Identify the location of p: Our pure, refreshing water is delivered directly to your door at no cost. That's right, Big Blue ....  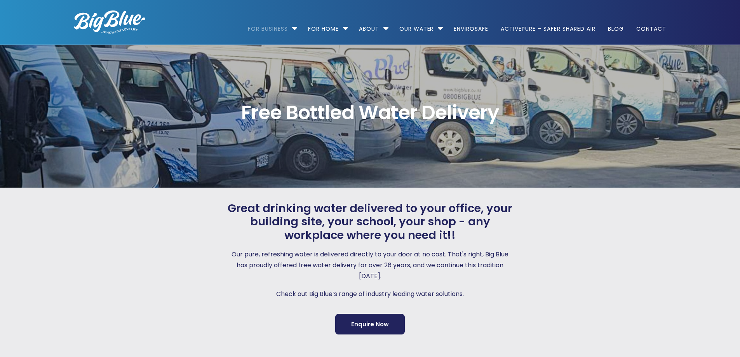
(370, 265).